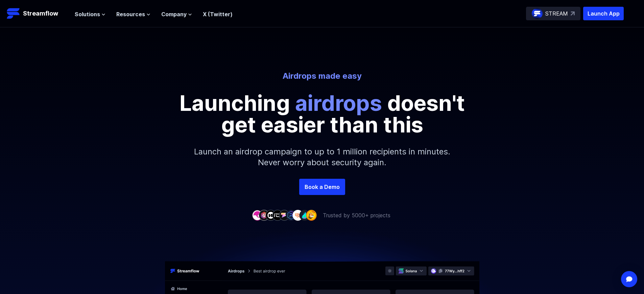 This screenshot has width=644, height=294. What do you see at coordinates (356, 216) in the screenshot?
I see `p: Trusted by 5000+ projects` at bounding box center [356, 216].